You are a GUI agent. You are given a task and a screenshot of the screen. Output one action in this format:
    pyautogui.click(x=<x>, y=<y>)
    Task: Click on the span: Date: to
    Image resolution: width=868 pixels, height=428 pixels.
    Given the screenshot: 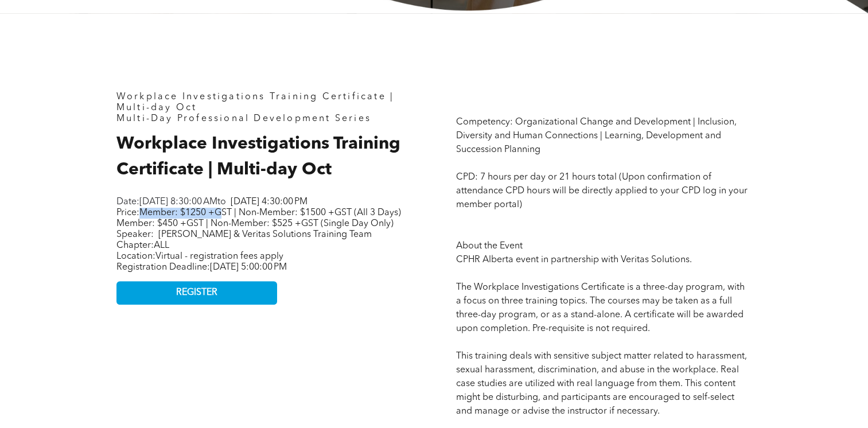 What is the action you would take?
    pyautogui.click(x=171, y=202)
    